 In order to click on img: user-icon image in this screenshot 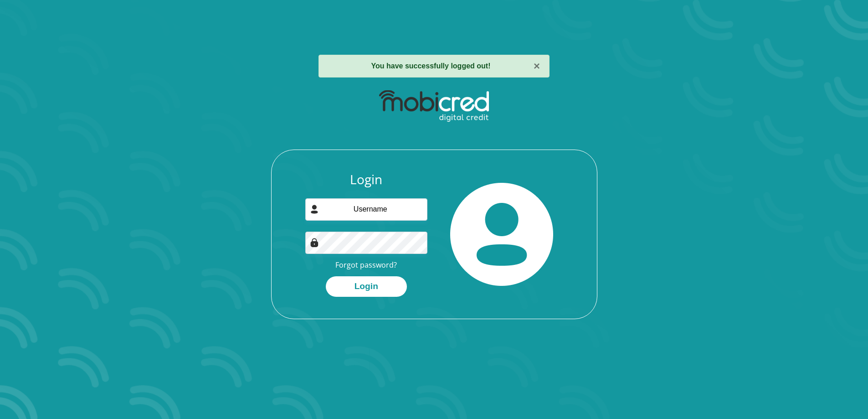, I will do `click(314, 209)`.